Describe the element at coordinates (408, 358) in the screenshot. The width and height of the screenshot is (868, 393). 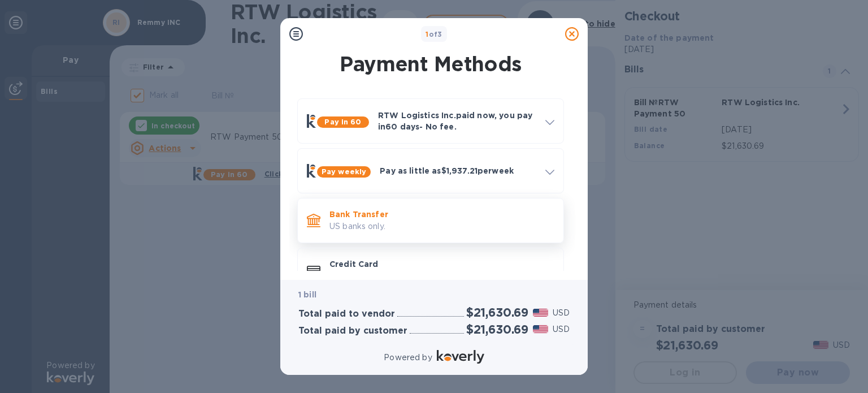
I see `p: Powered by` at that location.